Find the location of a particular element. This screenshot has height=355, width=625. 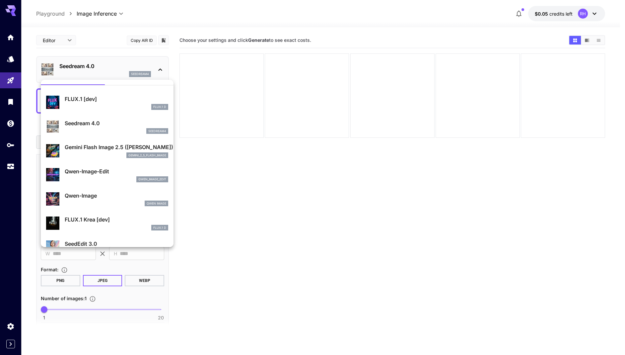

p: FLUX.1 [dev] is located at coordinates (117, 99).